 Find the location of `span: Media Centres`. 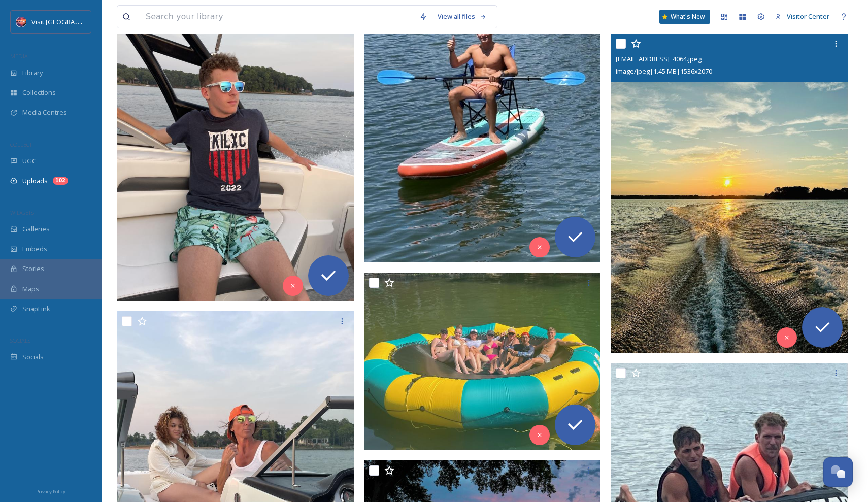

span: Media Centres is located at coordinates (44, 112).